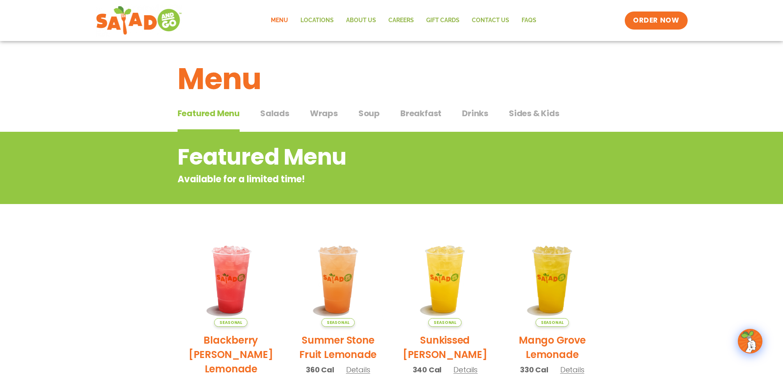 Image resolution: width=783 pixels, height=374 pixels. I want to click on span: Drinks, so click(475, 113).